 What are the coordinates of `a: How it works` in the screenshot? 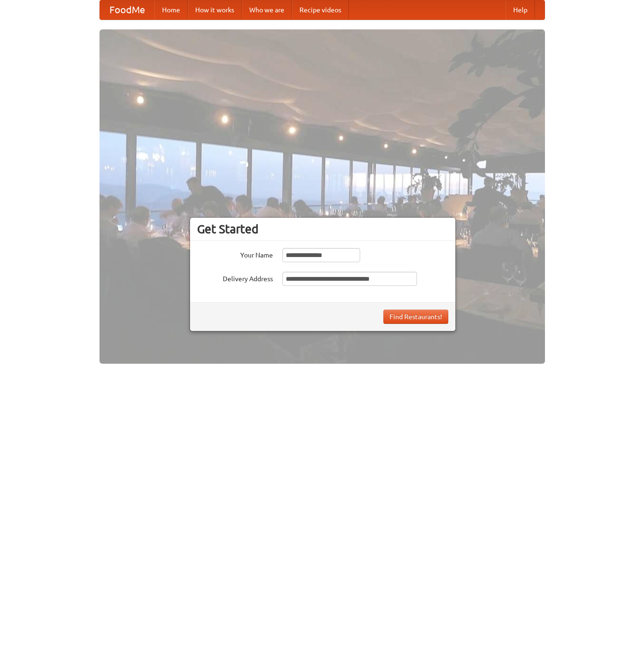 It's located at (214, 10).